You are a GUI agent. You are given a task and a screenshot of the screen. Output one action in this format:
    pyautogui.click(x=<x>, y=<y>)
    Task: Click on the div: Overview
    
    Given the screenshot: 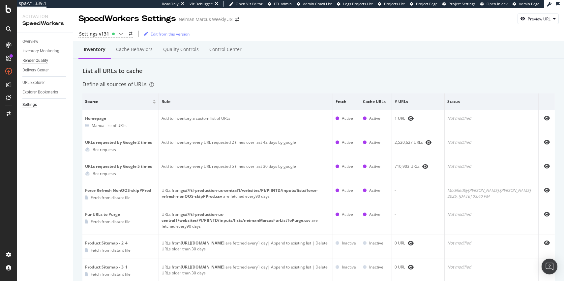 What is the action you would take?
    pyautogui.click(x=30, y=42)
    